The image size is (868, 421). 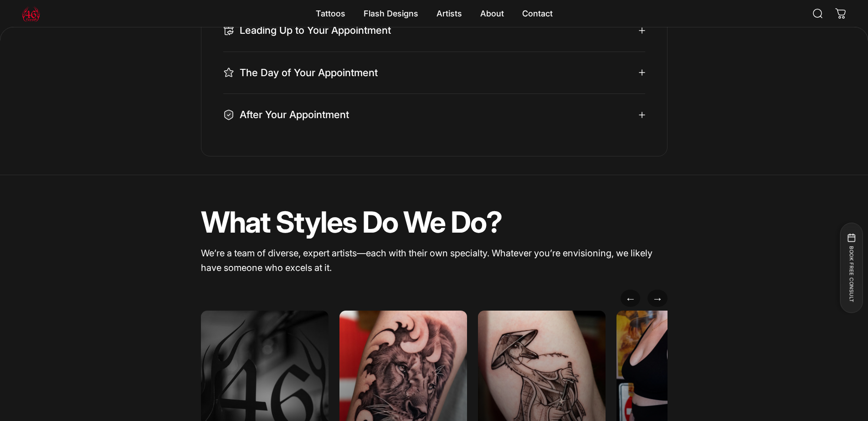 What do you see at coordinates (331, 14) in the screenshot?
I see `summary: Tattoos` at bounding box center [331, 14].